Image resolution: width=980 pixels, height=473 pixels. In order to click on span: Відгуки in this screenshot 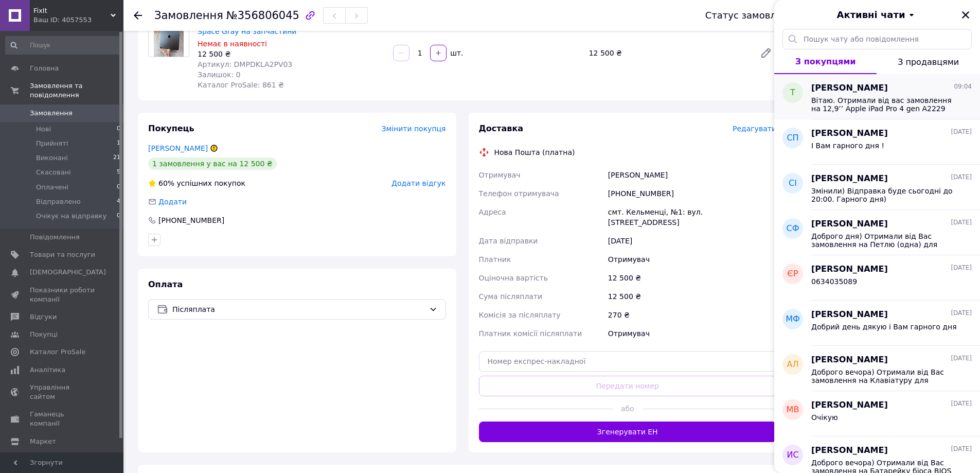, I will do `click(43, 317)`.